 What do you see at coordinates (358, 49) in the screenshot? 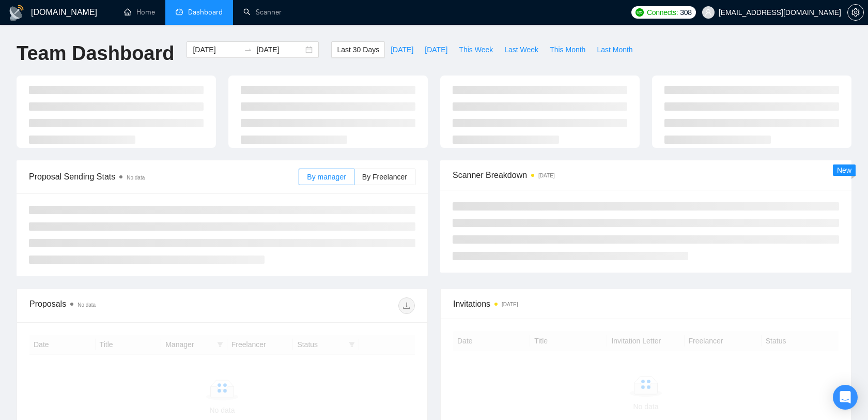
I see `span: Last 30 Days` at bounding box center [358, 49].